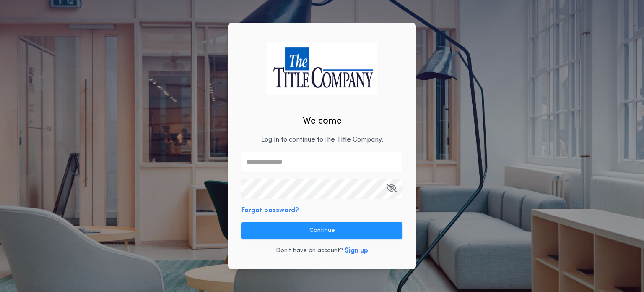 Image resolution: width=644 pixels, height=292 pixels. I want to click on button: Continue, so click(322, 230).